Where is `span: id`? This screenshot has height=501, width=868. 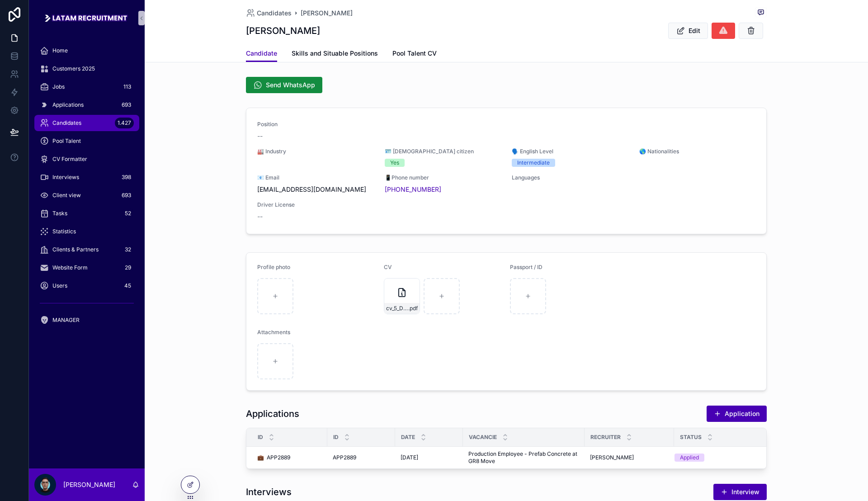
span: id is located at coordinates (261, 437).